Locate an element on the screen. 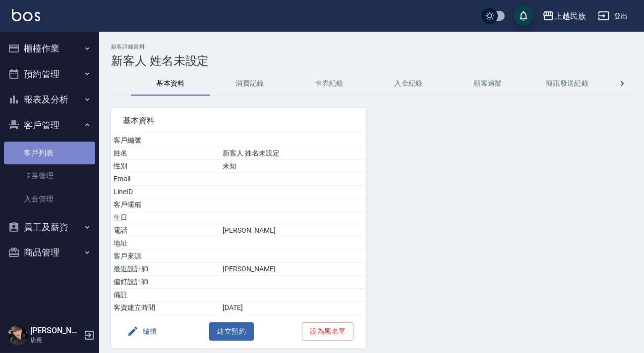 This screenshot has width=644, height=353. h3: 新客人 姓名未設定 is located at coordinates (371, 61).